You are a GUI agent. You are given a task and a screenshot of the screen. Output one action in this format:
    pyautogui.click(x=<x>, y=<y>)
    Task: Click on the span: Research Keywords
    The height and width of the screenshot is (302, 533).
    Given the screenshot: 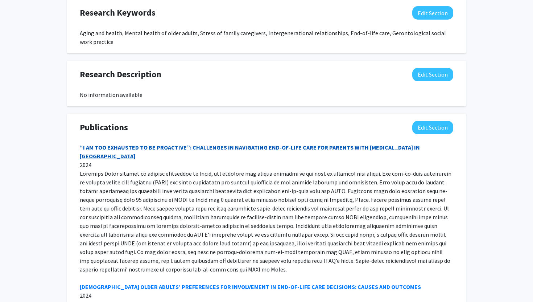 What is the action you would take?
    pyautogui.click(x=117, y=13)
    